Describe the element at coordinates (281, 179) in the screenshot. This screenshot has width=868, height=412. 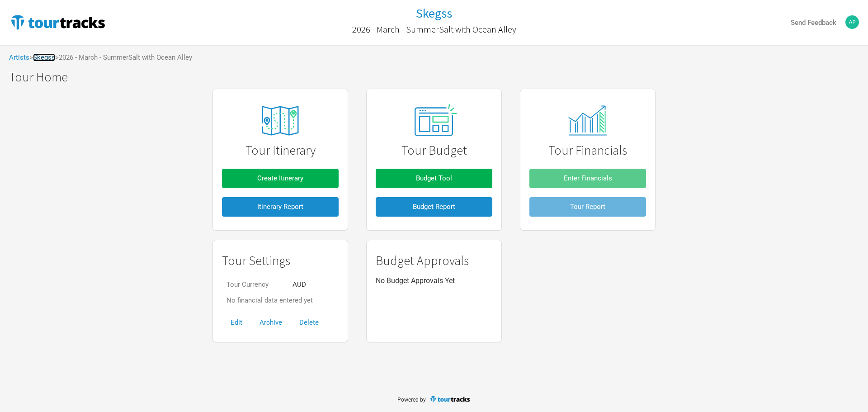
I see `a: Create Itinerary` at that location.